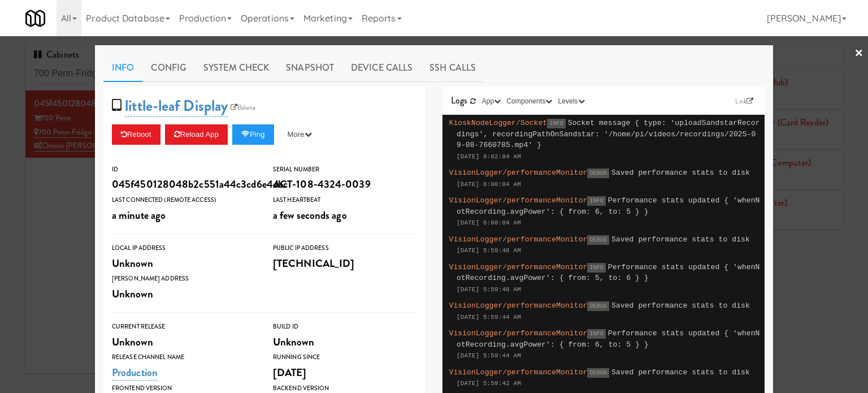  I want to click on div: Running Since, so click(345, 357).